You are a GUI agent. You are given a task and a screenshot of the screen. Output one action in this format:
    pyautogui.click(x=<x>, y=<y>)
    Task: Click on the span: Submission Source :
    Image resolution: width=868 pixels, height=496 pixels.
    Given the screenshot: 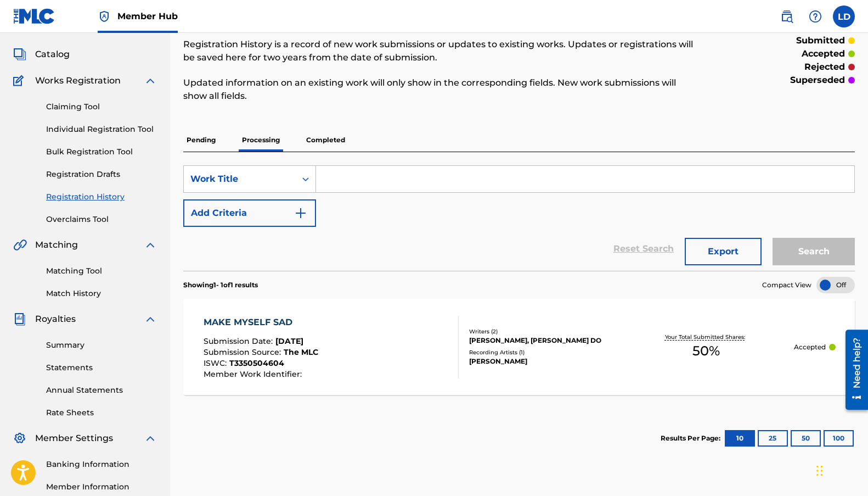 What is the action you would take?
    pyautogui.click(x=244, y=352)
    